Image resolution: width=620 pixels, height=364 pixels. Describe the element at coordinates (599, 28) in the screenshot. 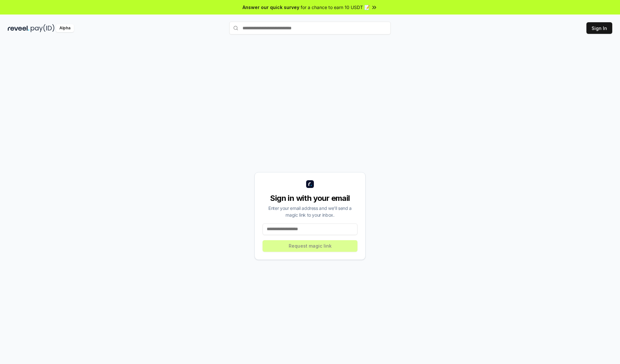

I see `button: Sign In` at that location.